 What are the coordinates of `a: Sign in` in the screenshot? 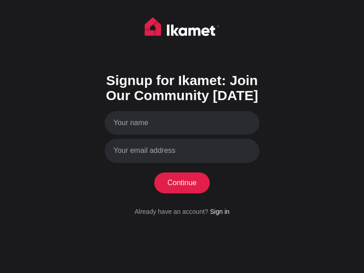 It's located at (219, 212).